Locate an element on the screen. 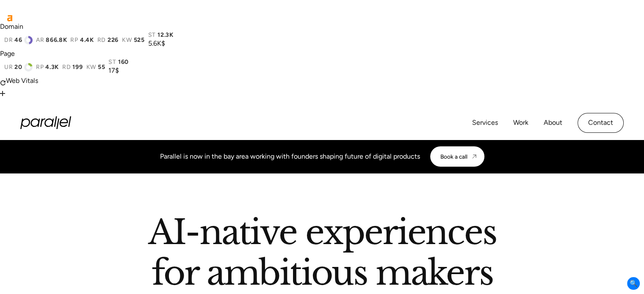  span: 525 is located at coordinates (139, 40).